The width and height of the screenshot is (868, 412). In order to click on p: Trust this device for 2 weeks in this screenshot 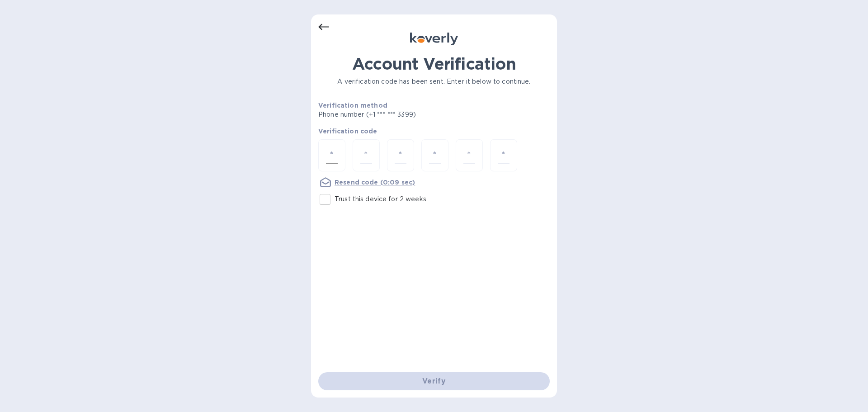, I will do `click(380, 199)`.